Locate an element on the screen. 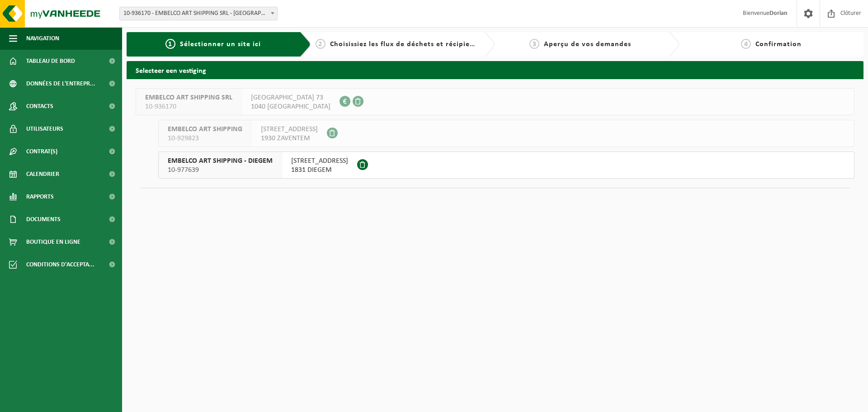 The image size is (868, 412). span: 10-936170 - EMBELCO ART SHIPPING SRL - ETTERBEEK is located at coordinates (199, 13).